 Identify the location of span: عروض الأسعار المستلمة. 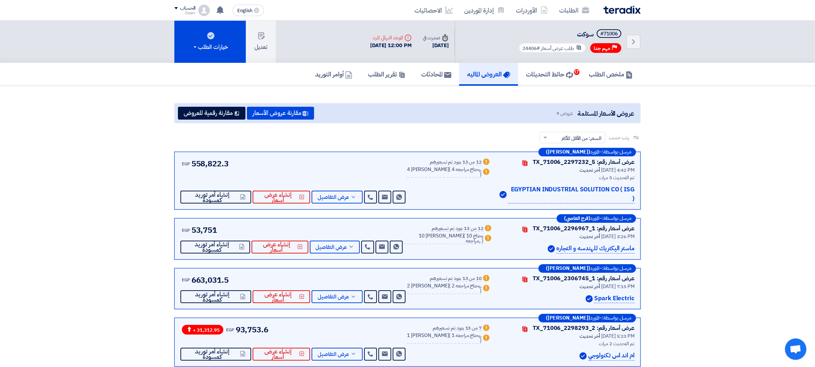
(606, 113).